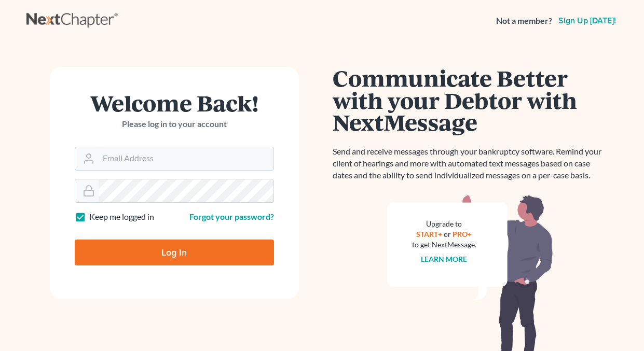  Describe the element at coordinates (174, 124) in the screenshot. I see `p: Please log in to your account` at that location.